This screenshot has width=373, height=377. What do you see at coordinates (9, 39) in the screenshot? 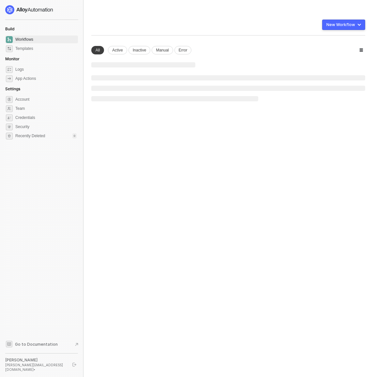
I see `span: dashboard` at bounding box center [9, 39].